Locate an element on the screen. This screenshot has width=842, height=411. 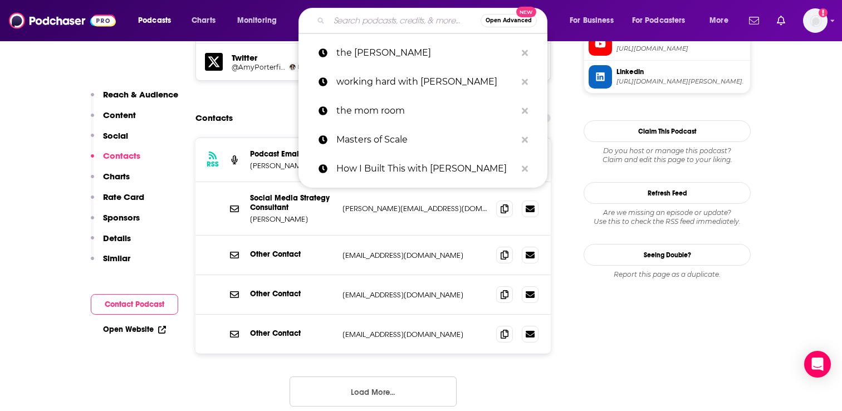
p: the mom room is located at coordinates (426, 111).